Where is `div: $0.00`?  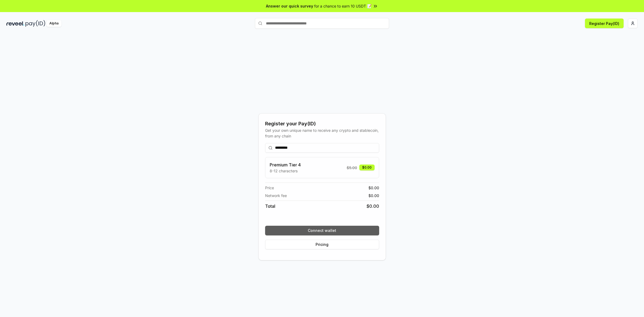
div: $0.00 is located at coordinates (367, 168).